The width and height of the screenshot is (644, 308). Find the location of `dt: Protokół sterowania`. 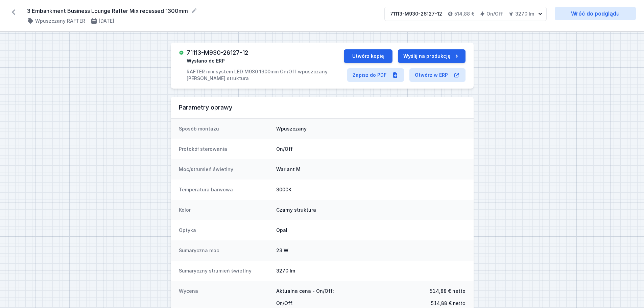

dt: Protokół sterowania is located at coordinates (224, 149).